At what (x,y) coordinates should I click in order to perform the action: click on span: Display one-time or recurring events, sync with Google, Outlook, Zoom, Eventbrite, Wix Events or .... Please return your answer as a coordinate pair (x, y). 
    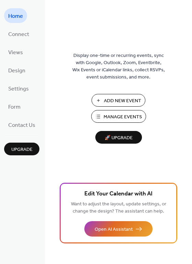
    Looking at the image, I should click on (119, 66).